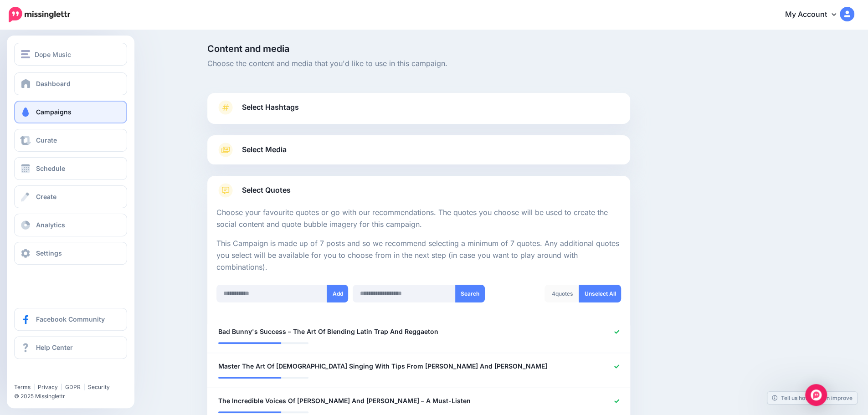 The width and height of the screenshot is (868, 415). Describe the element at coordinates (70, 319) in the screenshot. I see `span: Facebook Community` at that location.